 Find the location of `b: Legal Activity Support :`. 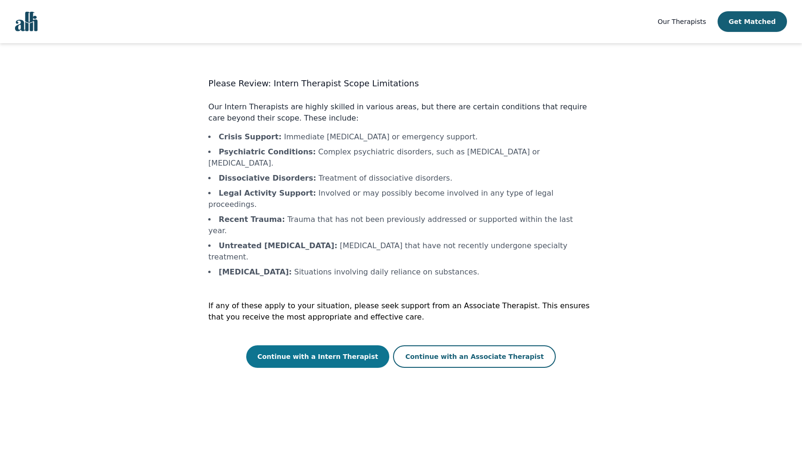

b: Legal Activity Support : is located at coordinates (267, 193).